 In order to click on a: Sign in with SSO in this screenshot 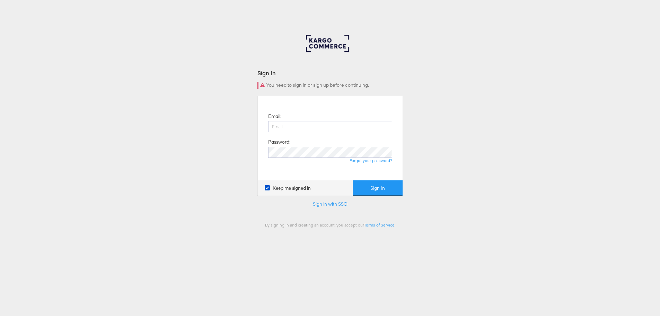, I will do `click(330, 204)`.